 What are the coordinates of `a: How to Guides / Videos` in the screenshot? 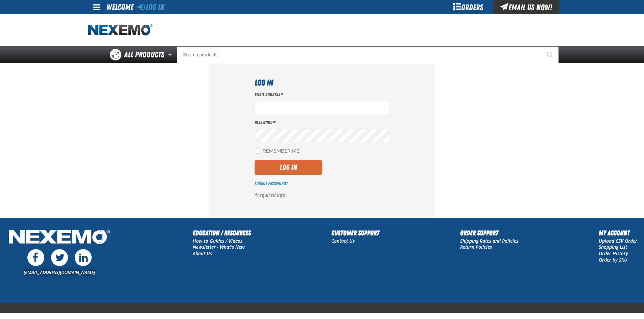 It's located at (217, 241).